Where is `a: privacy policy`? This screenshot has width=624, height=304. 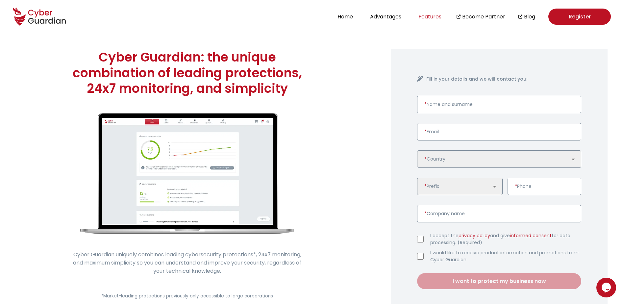 a: privacy policy is located at coordinates (474, 236).